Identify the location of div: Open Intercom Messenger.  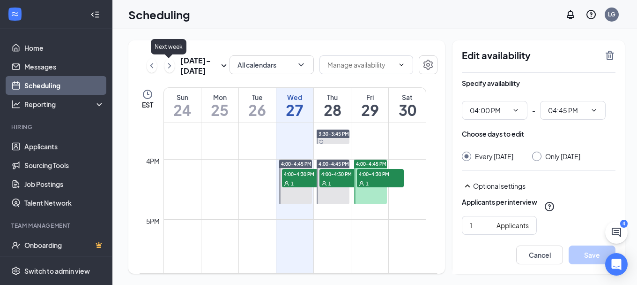
(617, 264).